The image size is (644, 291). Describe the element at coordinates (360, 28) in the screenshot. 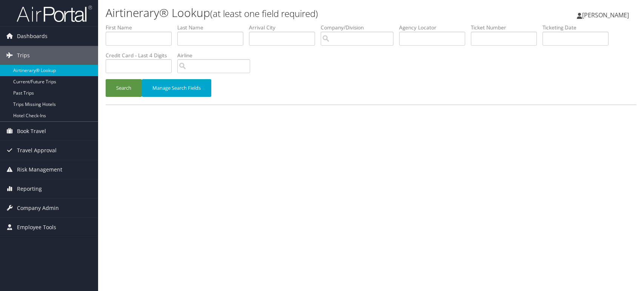

I see `label: Company/Division` at that location.